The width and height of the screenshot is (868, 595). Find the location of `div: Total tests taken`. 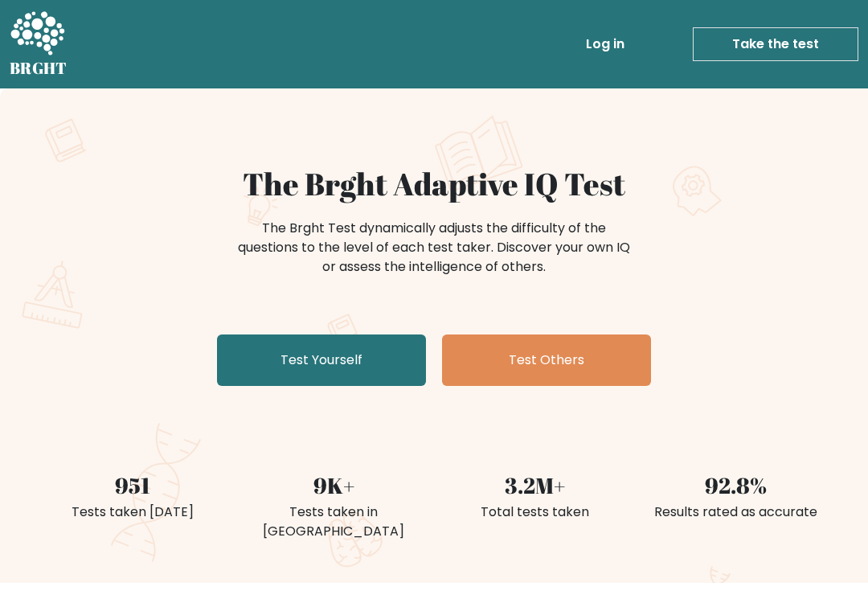

div: Total tests taken is located at coordinates (535, 512).